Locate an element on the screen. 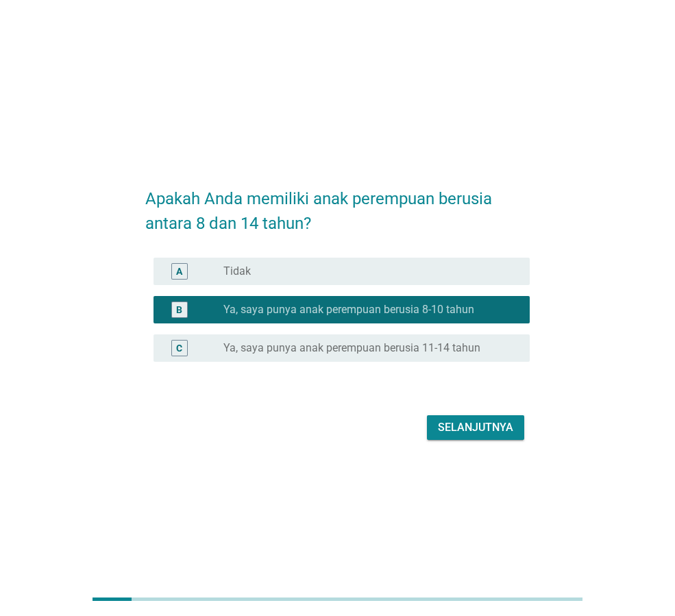 The height and width of the screenshot is (616, 675). label: Ya, saya punya anak perempuan berusia 8-10 tahun is located at coordinates (349, 310).